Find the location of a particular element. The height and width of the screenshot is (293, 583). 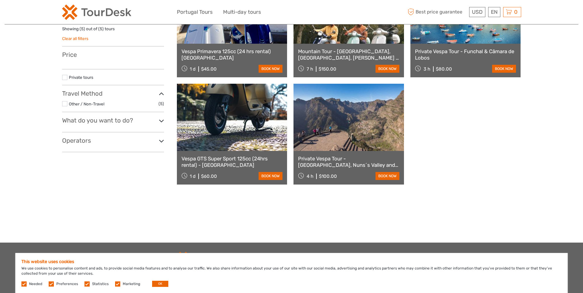

span: USD is located at coordinates (477, 12).